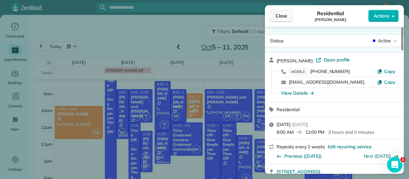 The image size is (409, 179). I want to click on p: 3 hours and 0 minutes, so click(351, 132).